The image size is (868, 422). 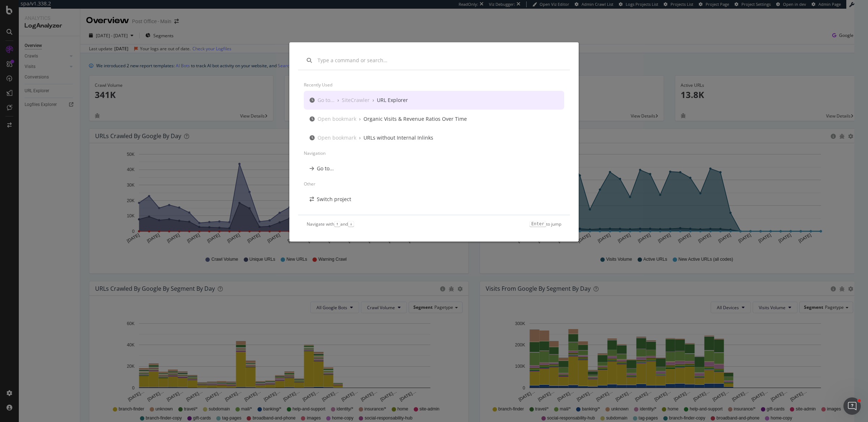 I want to click on div: to jump, so click(x=545, y=224).